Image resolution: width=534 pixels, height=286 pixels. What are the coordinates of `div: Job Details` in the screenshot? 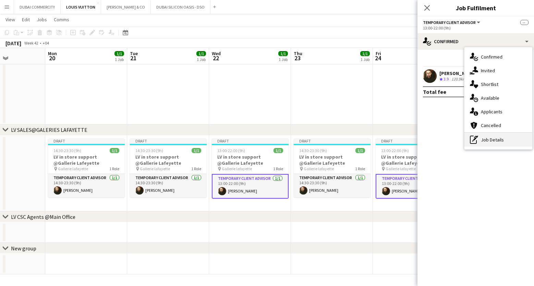 It's located at (499, 140).